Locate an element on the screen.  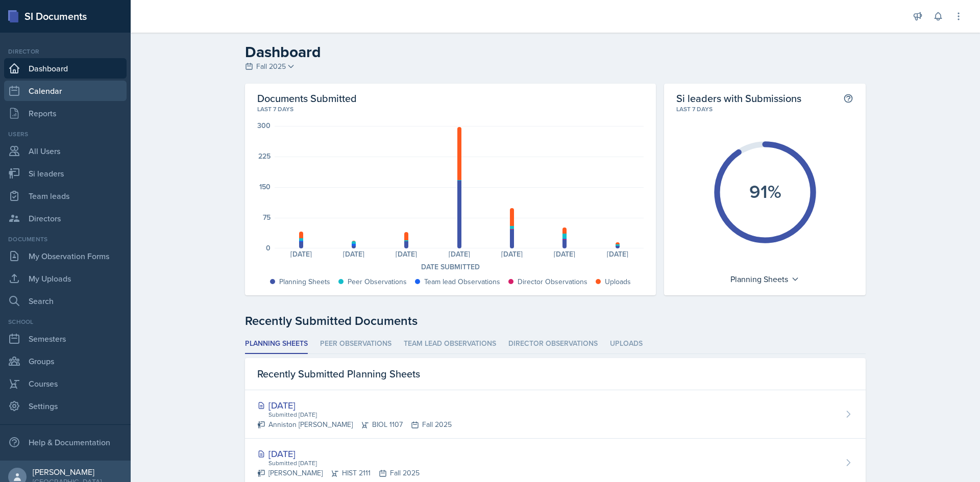
a: Courses is located at coordinates (66, 384).